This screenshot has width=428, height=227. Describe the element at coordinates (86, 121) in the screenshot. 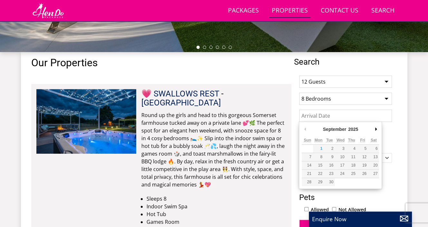

I see `img: frog-street-group-accommodation-somerset-sleeps12.original.jpg` at that location.